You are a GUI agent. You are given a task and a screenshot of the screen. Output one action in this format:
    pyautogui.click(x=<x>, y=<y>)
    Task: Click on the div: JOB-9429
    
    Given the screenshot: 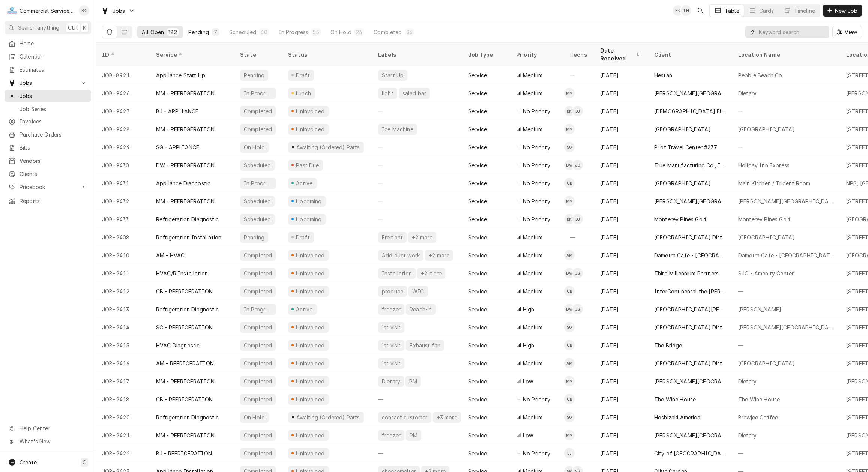 What is the action you would take?
    pyautogui.click(x=123, y=147)
    